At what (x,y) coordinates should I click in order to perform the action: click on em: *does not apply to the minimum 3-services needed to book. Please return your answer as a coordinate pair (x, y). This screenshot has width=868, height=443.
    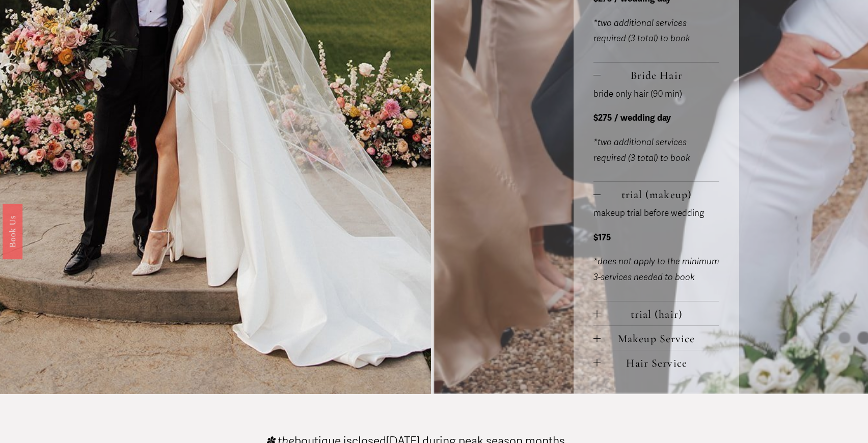
    Looking at the image, I should click on (656, 269).